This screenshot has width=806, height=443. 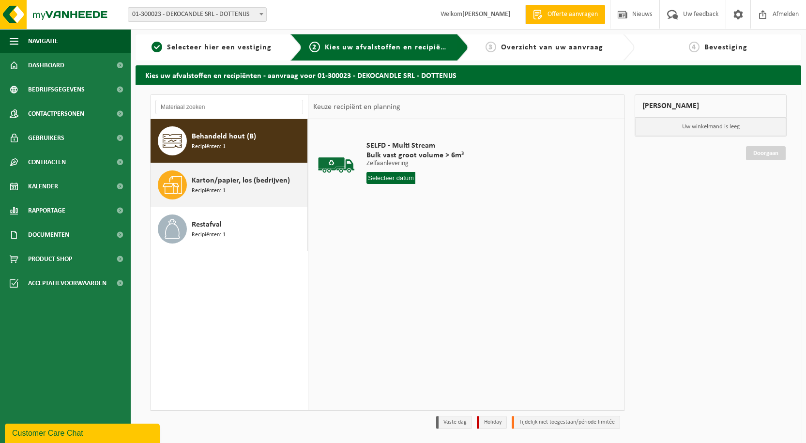 What do you see at coordinates (415, 164) in the screenshot?
I see `p: Zelfaanlevering` at bounding box center [415, 164].